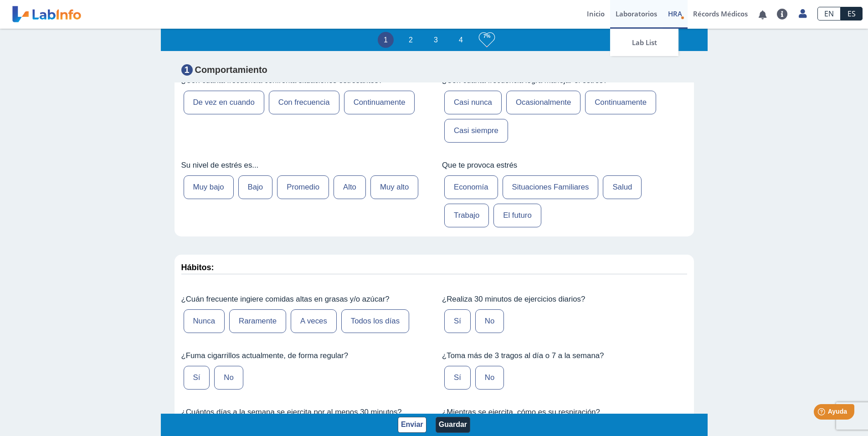 Image resolution: width=868 pixels, height=436 pixels. Describe the element at coordinates (375, 321) in the screenshot. I see `label: Todos los días` at that location.